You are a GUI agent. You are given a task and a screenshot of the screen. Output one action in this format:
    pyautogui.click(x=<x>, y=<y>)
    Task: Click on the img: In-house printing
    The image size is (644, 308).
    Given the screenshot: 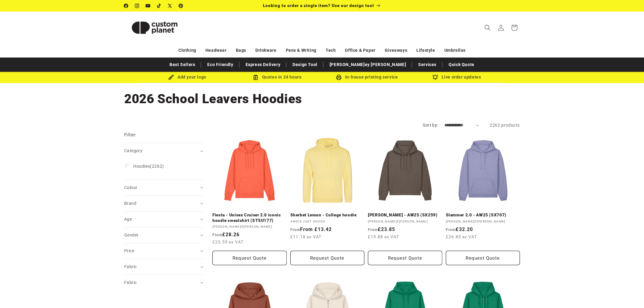 What is the action you would take?
    pyautogui.click(x=338, y=77)
    